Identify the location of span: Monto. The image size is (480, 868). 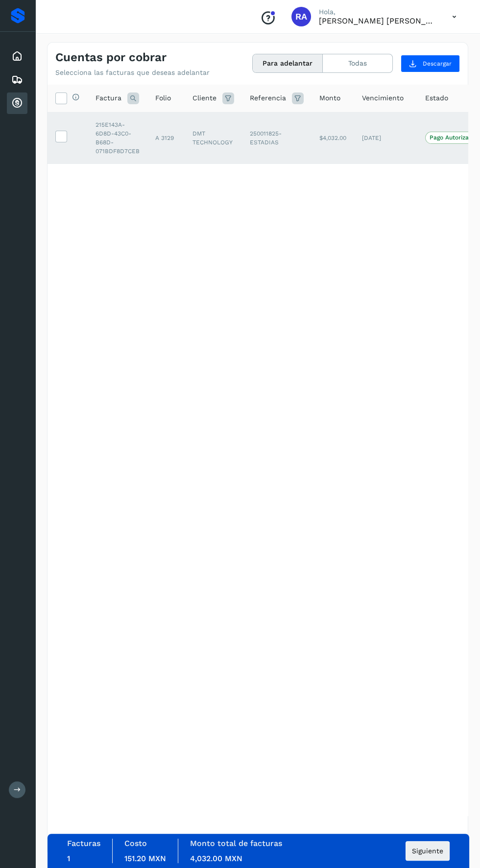
(330, 98).